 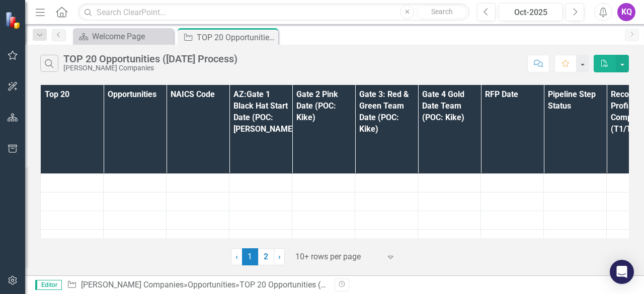 What do you see at coordinates (274, 12) in the screenshot?
I see `input: Search ClearPoint...` at bounding box center [274, 12].